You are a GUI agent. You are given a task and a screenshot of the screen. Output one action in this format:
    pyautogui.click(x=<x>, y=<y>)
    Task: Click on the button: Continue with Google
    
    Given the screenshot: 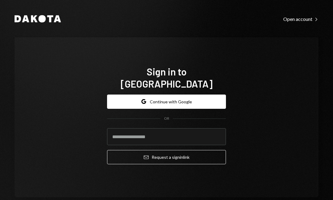 What is the action you would take?
    pyautogui.click(x=167, y=102)
    